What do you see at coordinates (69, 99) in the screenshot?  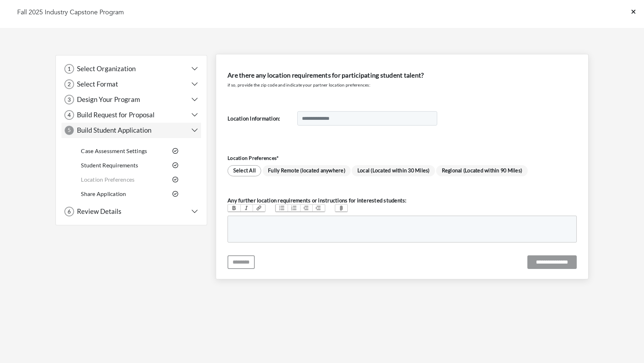 I see `div: 3` at bounding box center [69, 99].